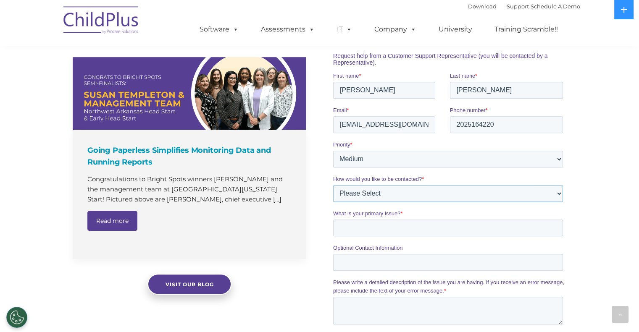 This screenshot has width=639, height=332. Describe the element at coordinates (345, 29) in the screenshot. I see `a: IT` at that location.